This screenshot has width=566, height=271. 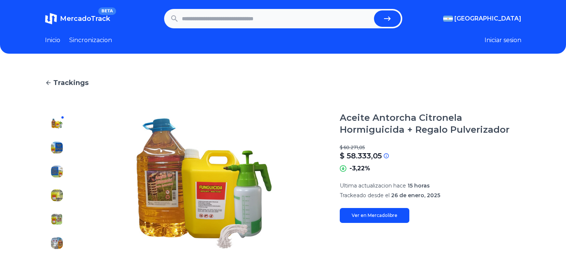 I want to click on a: Sincronizacion, so click(x=90, y=40).